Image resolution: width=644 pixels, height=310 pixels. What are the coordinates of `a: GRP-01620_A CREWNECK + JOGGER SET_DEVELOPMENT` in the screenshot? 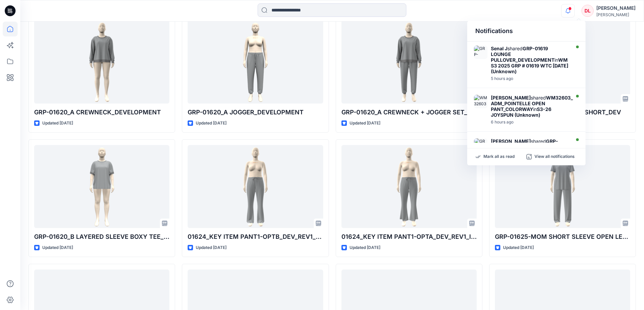 It's located at (409, 62).